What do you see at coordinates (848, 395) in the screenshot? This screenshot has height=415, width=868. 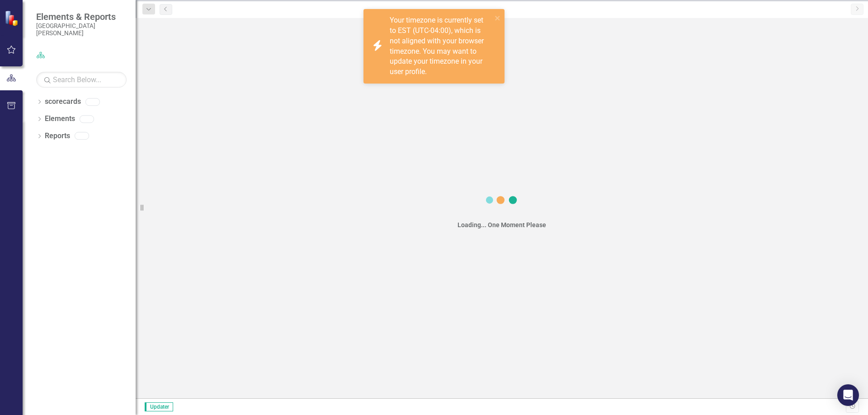 I see `div: Open Intercom Messenger` at bounding box center [848, 395].